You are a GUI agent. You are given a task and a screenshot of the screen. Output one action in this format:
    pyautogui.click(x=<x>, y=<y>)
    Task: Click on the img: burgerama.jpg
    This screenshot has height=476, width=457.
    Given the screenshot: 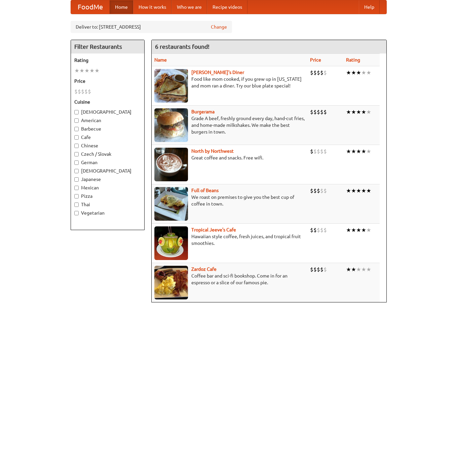 What is the action you would take?
    pyautogui.click(x=171, y=125)
    